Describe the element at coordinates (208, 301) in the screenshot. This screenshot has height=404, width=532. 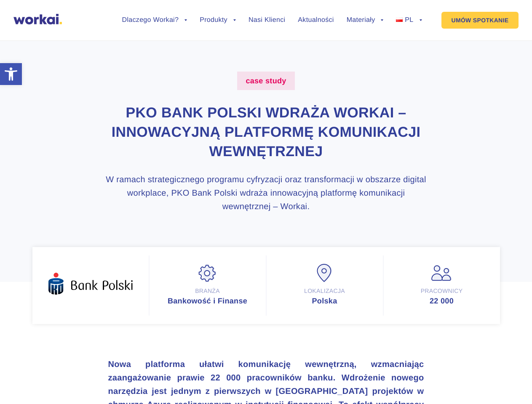
I see `div: Bankowość i Finanse` at that location.